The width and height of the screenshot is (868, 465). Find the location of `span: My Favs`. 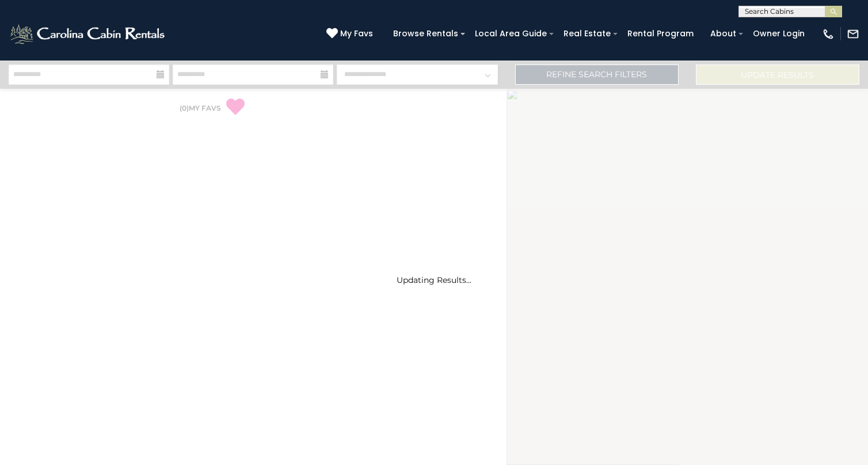

span: My Favs is located at coordinates (356, 34).